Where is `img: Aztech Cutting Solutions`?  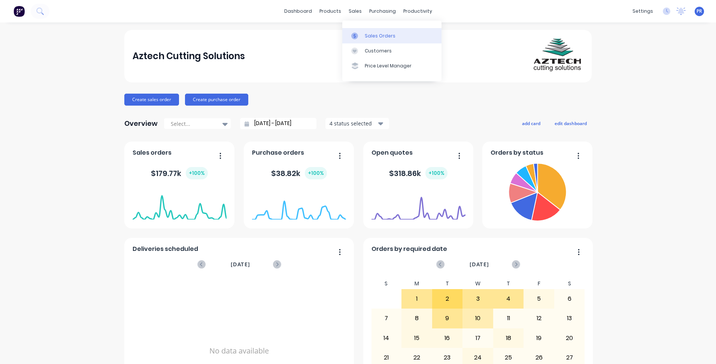 img: Aztech Cutting Solutions is located at coordinates (557, 56).